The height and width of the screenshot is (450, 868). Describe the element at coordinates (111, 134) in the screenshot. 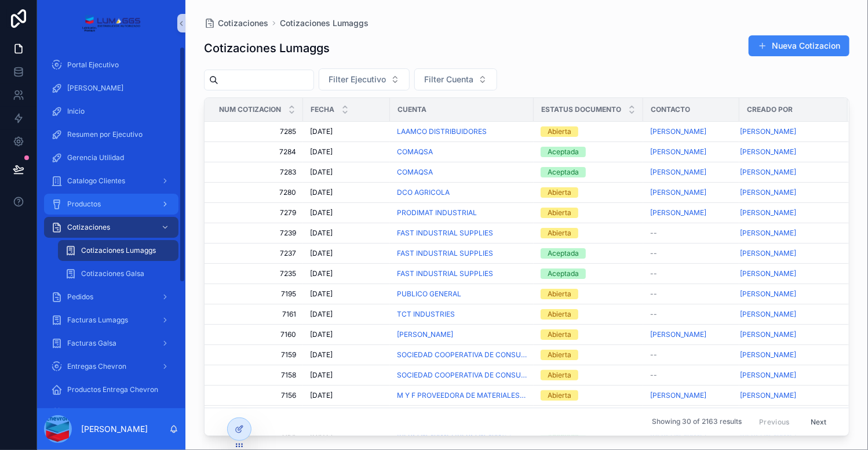

I see `a: Resumen por Ejecutivo` at that location.